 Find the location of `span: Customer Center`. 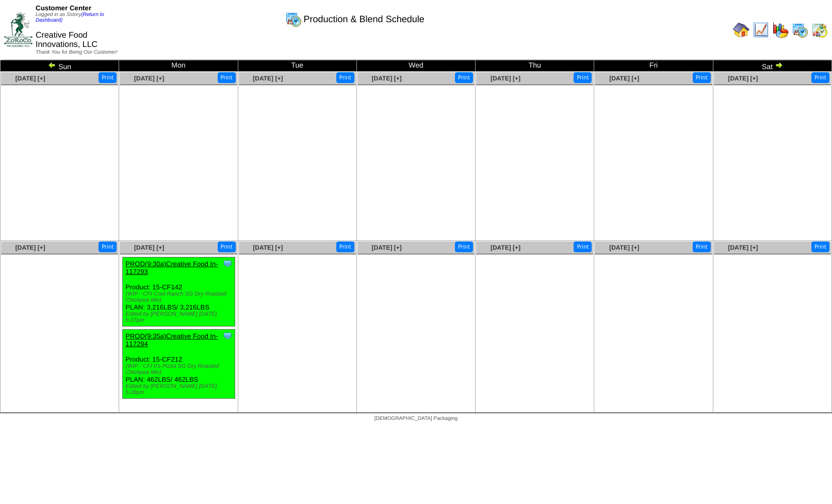

span: Customer Center is located at coordinates (63, 8).